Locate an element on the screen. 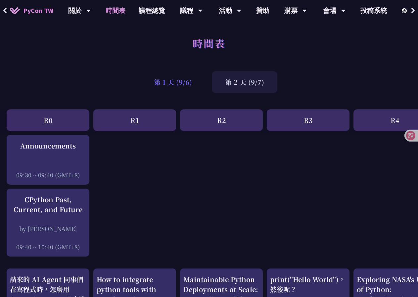  div: 09:40 ~ 10:40 (GMT+8) is located at coordinates (48, 246).